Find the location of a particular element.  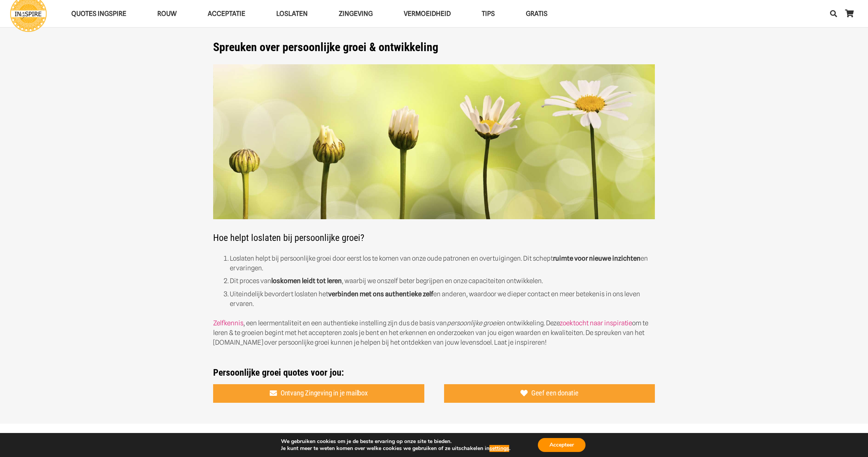

a: AcceptatieAcceptatie Menu is located at coordinates (226, 14).